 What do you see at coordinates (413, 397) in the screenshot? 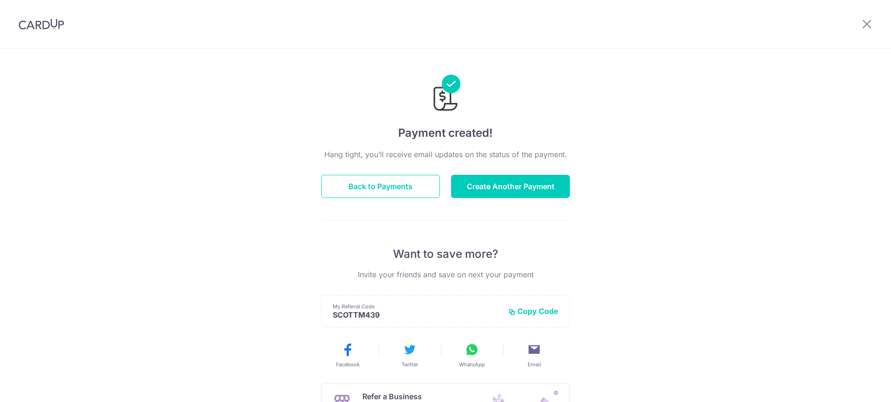
I see `p: Refer a Business` at bounding box center [413, 397].